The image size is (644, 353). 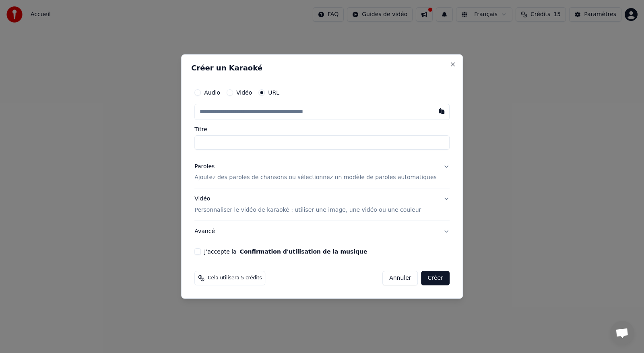 What do you see at coordinates (235, 278) in the screenshot?
I see `span: Cela utilisera 5 crédits` at bounding box center [235, 278].